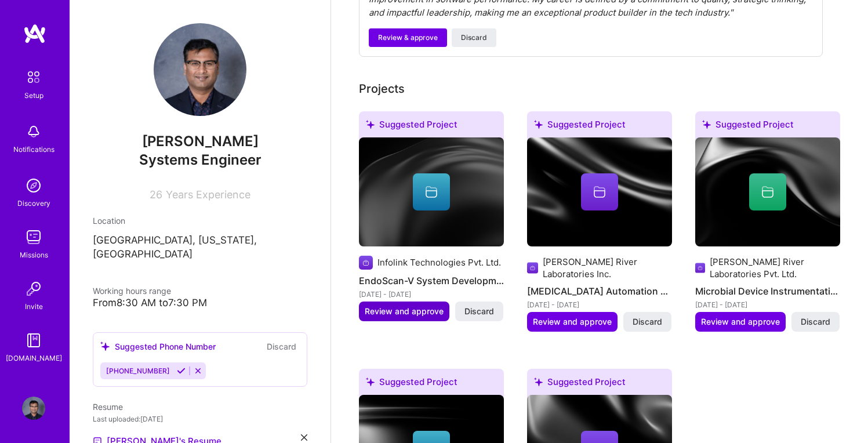  What do you see at coordinates (132, 291) in the screenshot?
I see `span: Working hours range` at bounding box center [132, 291].